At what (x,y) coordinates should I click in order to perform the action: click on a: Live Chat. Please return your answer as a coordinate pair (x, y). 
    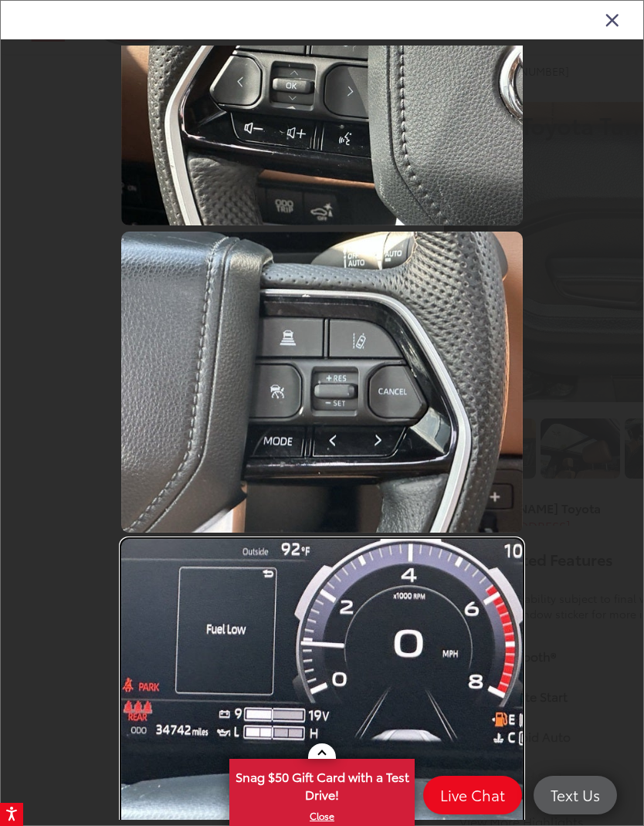
    Looking at the image, I should click on (472, 795).